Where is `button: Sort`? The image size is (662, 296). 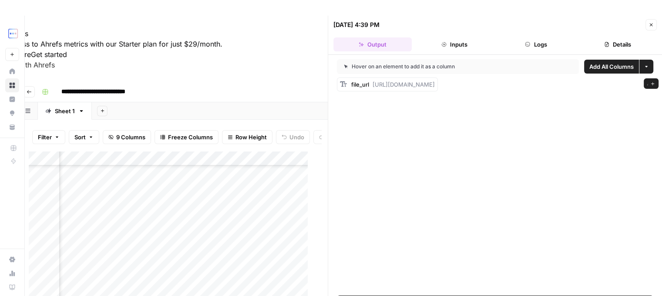 button: Sort is located at coordinates (84, 137).